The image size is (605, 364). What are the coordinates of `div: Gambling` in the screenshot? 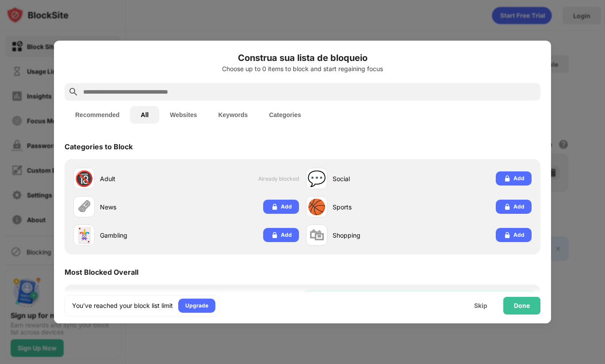 It's located at (143, 235).